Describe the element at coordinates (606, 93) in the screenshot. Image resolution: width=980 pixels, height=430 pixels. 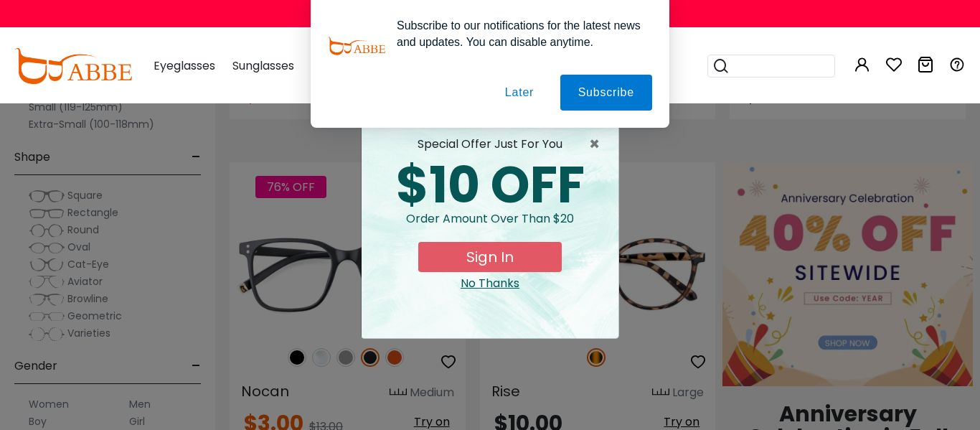
I see `button: Subscribe` at that location.